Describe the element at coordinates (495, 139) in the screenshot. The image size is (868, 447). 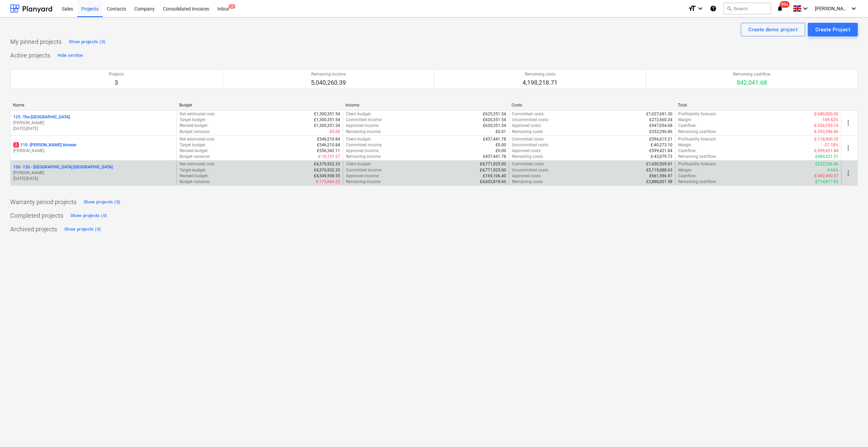
I see `p: £437,441.78` at that location.